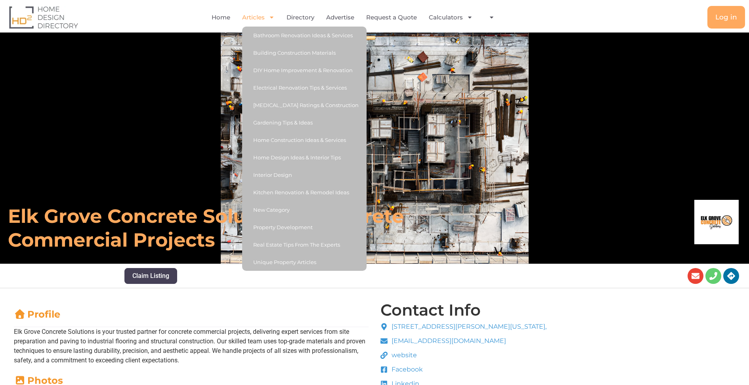  Describe the element at coordinates (304, 175) in the screenshot. I see `a: Interior Design` at that location.